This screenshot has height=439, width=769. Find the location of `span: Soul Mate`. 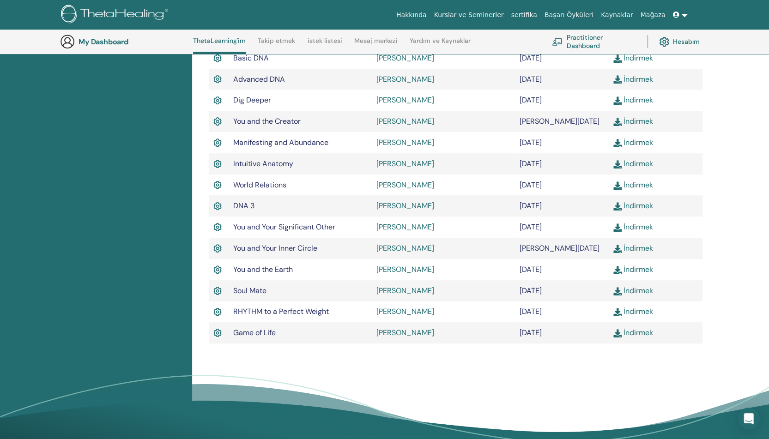

span: Soul Mate is located at coordinates (250, 290).